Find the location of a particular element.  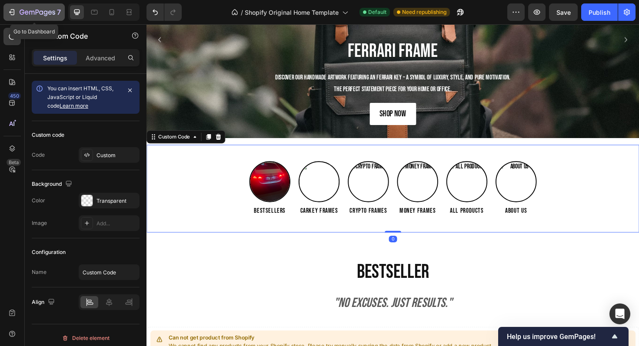

div: Background is located at coordinates (53, 184).